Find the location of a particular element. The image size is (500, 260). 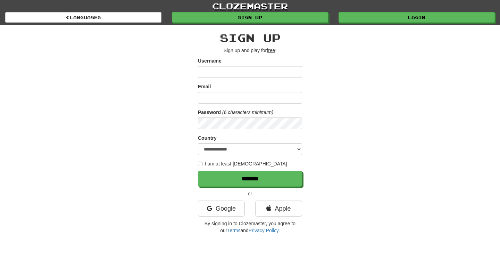

a: Apple is located at coordinates (279, 208).